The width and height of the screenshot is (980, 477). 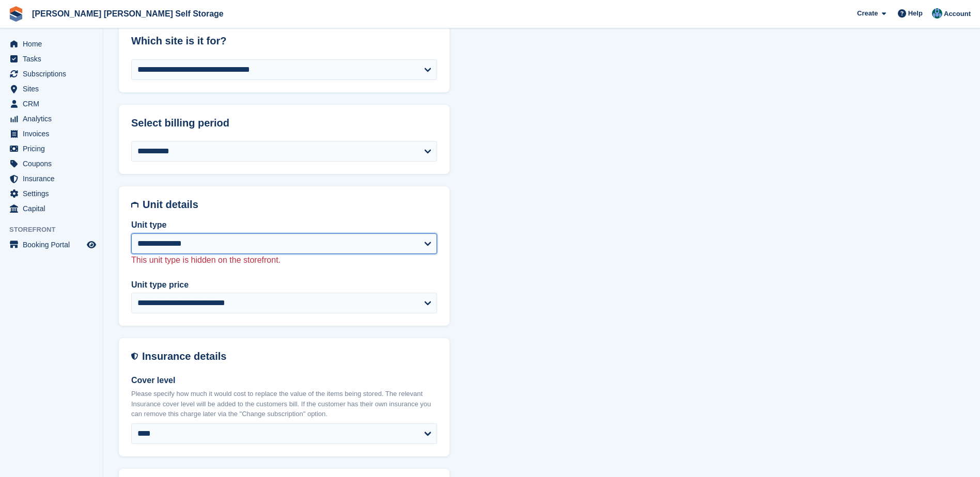 What do you see at coordinates (284, 225) in the screenshot?
I see `label: Unit type` at bounding box center [284, 225].